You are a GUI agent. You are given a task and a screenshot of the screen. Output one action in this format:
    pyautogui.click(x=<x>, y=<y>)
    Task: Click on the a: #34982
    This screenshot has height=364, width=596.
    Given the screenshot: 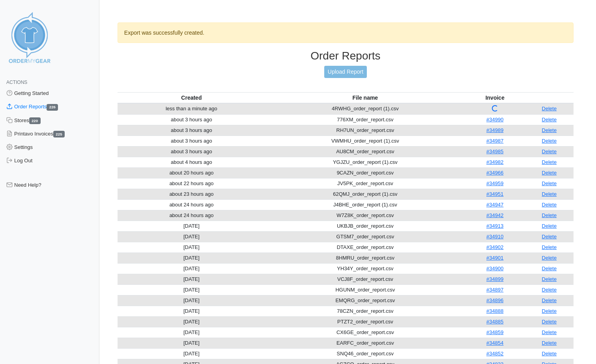 What is the action you would take?
    pyautogui.click(x=495, y=162)
    